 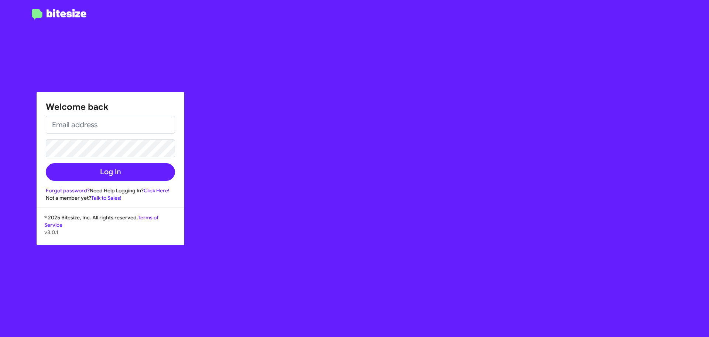 What do you see at coordinates (110, 124) in the screenshot?
I see `input: Email address` at bounding box center [110, 124].